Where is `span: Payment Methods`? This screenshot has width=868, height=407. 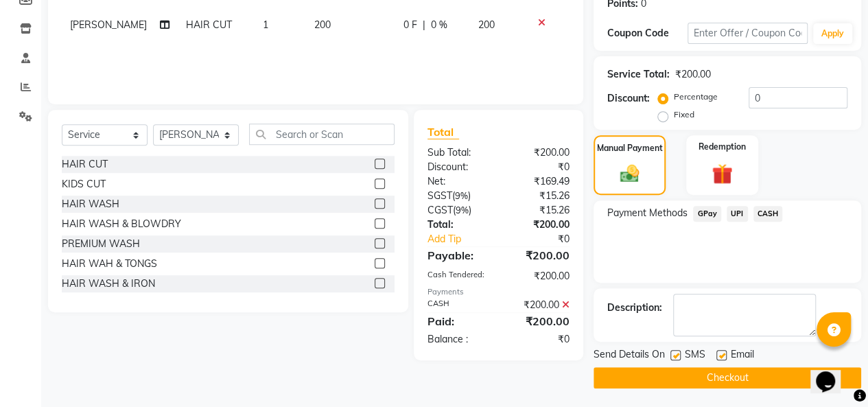 span: Payment Methods is located at coordinates (646, 213).